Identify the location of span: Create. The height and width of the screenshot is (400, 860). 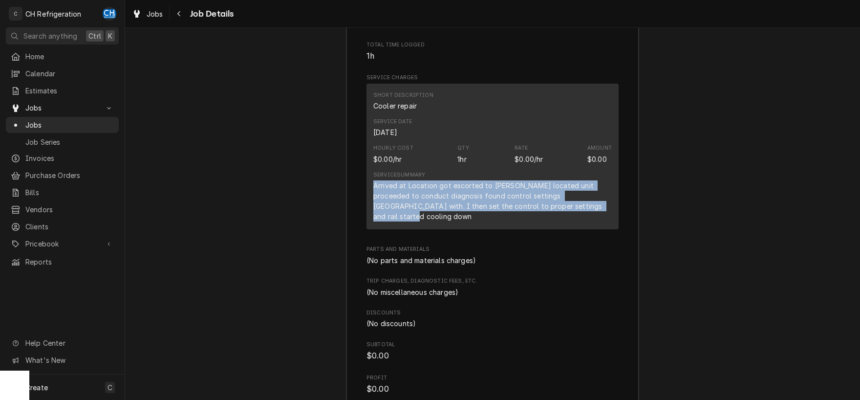
(37, 387).